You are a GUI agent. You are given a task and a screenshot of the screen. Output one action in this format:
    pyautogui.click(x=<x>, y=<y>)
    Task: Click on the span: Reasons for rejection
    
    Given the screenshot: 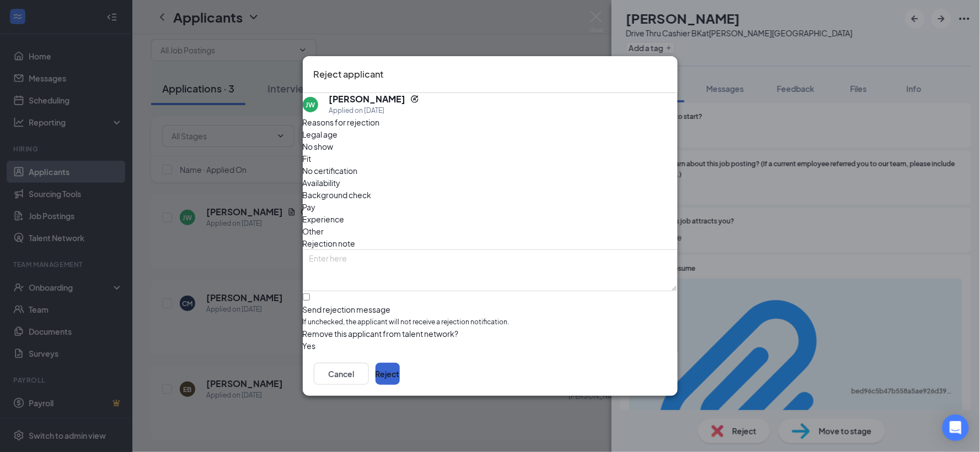 What is the action you would take?
    pyautogui.click(x=341, y=122)
    